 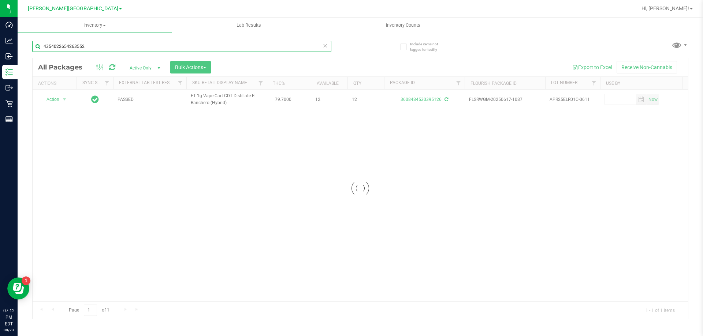 I want to click on input: Search Package ID, Item Name, SKU, Lot or Part Number..., so click(x=182, y=46).